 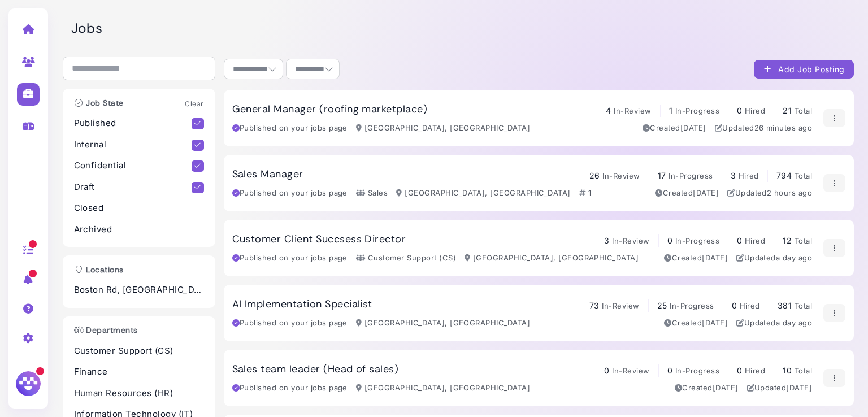 I want to click on p: Archived, so click(x=139, y=229).